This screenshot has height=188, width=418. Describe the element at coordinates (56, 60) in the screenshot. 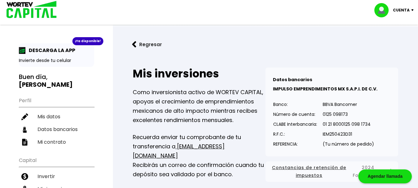

I see `p: Invierte desde tu celular` at that location.